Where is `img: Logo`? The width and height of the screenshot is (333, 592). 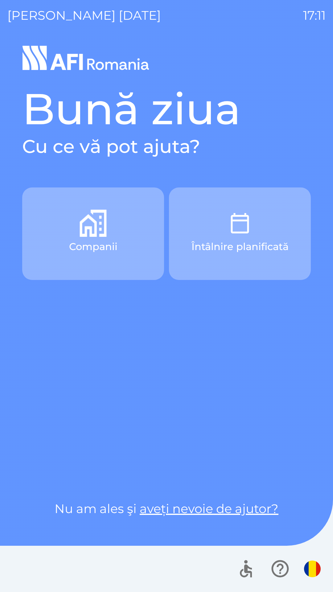
img: Logo is located at coordinates (167, 58).